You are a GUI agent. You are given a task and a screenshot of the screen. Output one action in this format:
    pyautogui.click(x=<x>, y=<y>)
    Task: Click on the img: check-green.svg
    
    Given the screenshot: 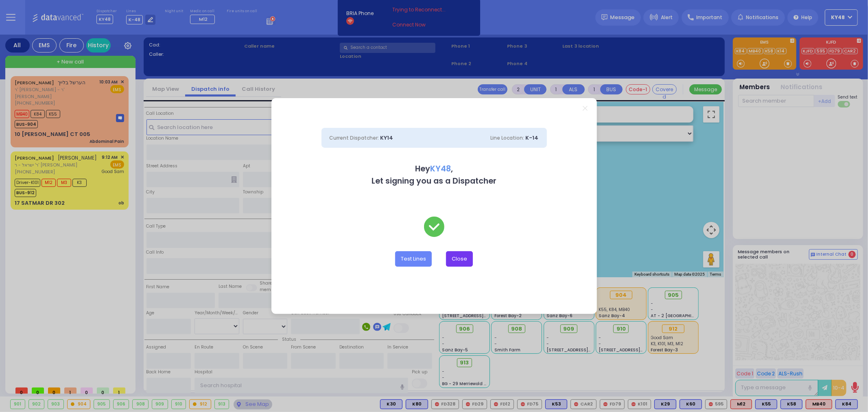 What is the action you would take?
    pyautogui.click(x=434, y=227)
    